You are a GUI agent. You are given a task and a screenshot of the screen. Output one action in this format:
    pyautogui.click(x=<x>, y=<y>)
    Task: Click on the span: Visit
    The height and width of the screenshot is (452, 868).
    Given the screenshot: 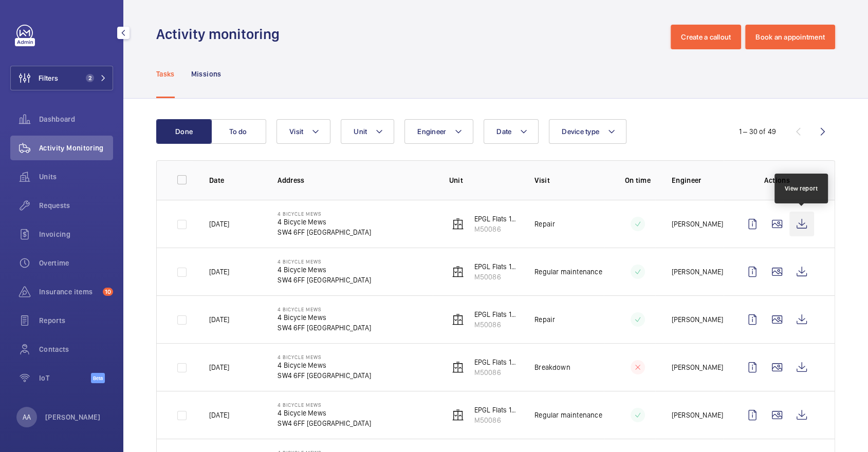 What is the action you would take?
    pyautogui.click(x=296, y=132)
    